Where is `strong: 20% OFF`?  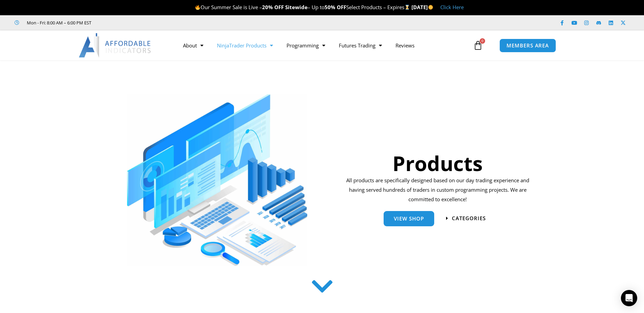 strong: 20% OFF is located at coordinates (273, 7).